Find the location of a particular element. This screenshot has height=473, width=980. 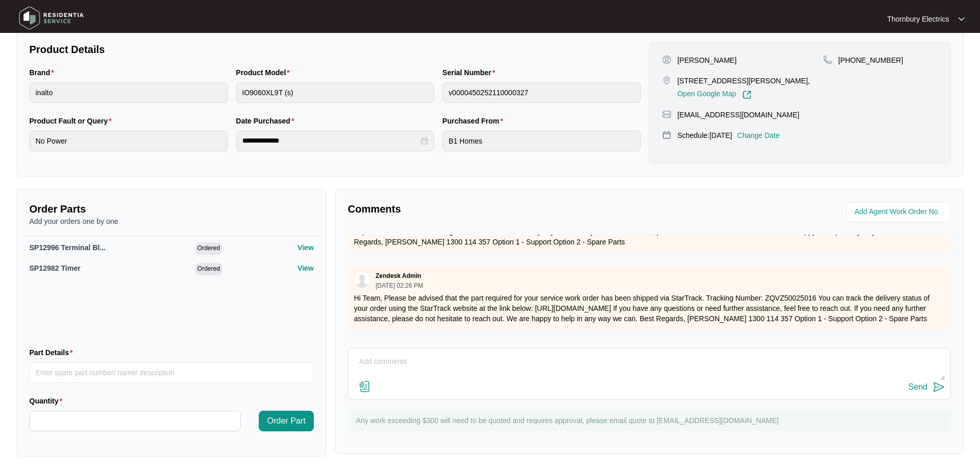

img: user.svg is located at coordinates (362, 280).